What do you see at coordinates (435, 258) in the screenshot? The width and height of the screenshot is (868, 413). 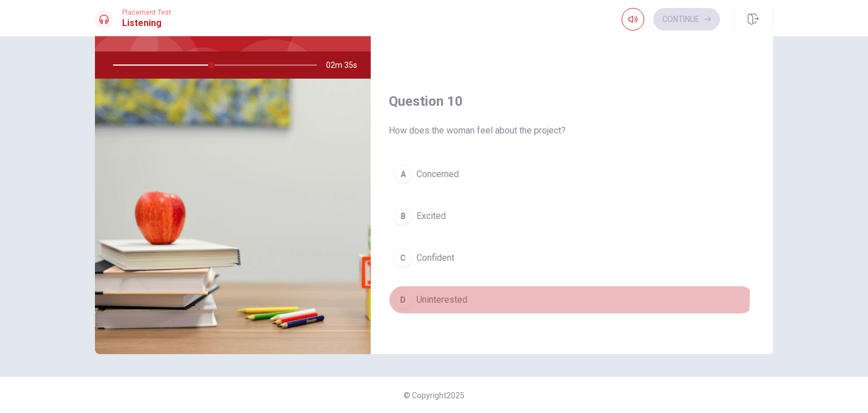 I see `span: Confident` at bounding box center [435, 258].